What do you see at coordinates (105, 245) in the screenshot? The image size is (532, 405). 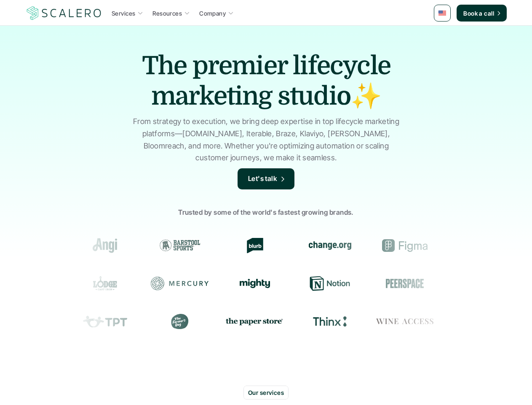 I see `div: Angi` at bounding box center [105, 245].